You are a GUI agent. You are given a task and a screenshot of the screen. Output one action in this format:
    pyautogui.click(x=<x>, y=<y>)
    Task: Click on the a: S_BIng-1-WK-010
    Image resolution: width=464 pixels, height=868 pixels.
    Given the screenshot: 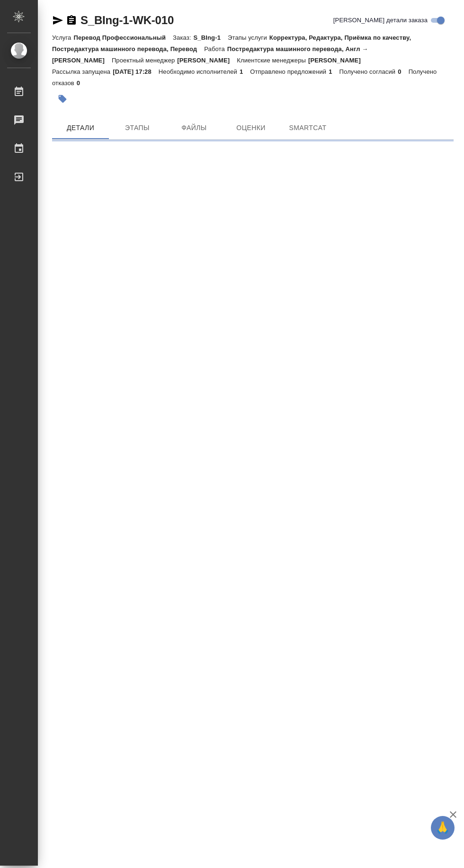 What is the action you would take?
    pyautogui.click(x=127, y=20)
    